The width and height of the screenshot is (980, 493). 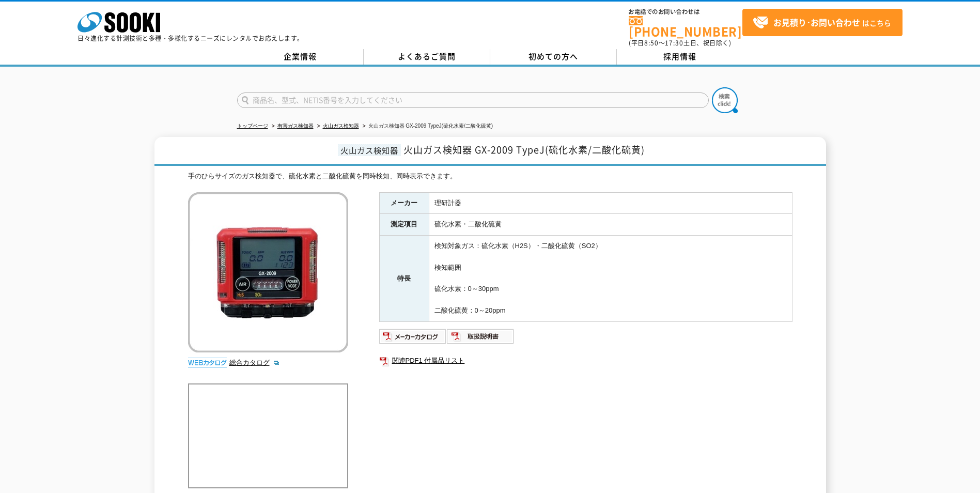 I want to click on img: 火山ガス検知器 GX-2009 TypeJ(硫化水素/二酸化硫黄), so click(x=268, y=272).